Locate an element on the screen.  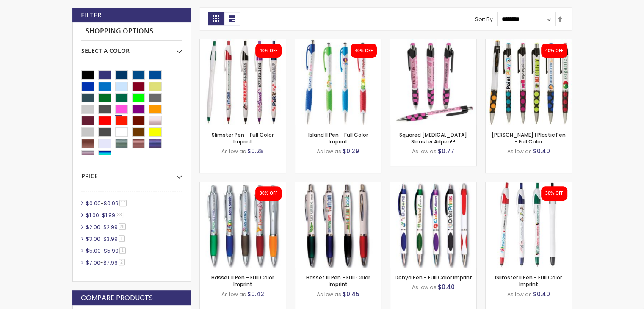
span: $1.00 is located at coordinates (92, 215).